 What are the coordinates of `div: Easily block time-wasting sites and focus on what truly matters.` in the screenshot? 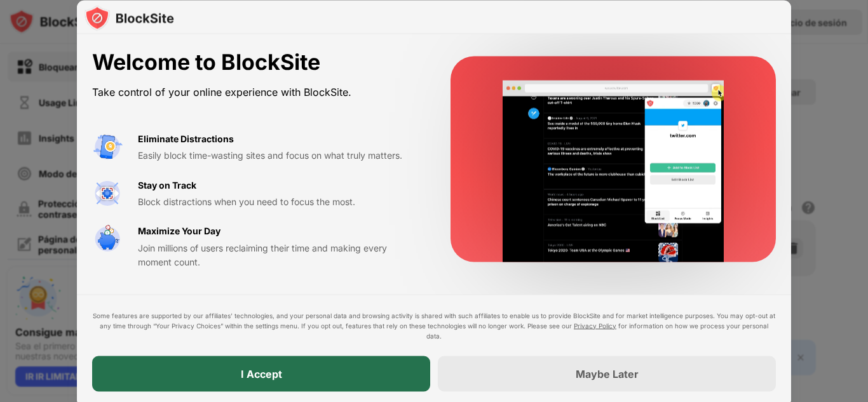 It's located at (279, 156).